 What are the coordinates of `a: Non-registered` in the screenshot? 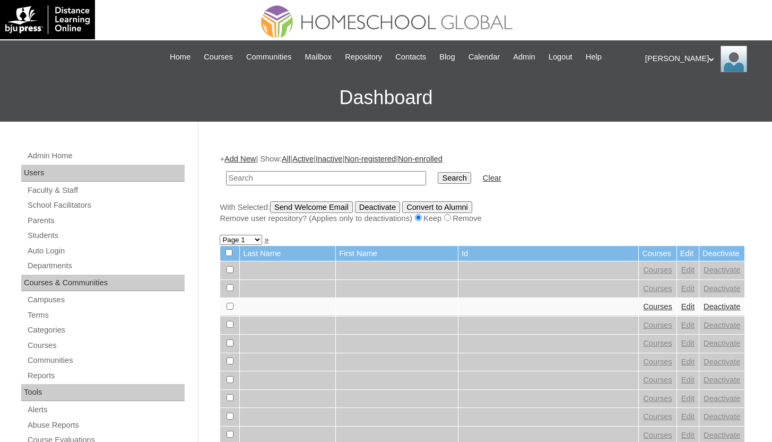 It's located at (370, 159).